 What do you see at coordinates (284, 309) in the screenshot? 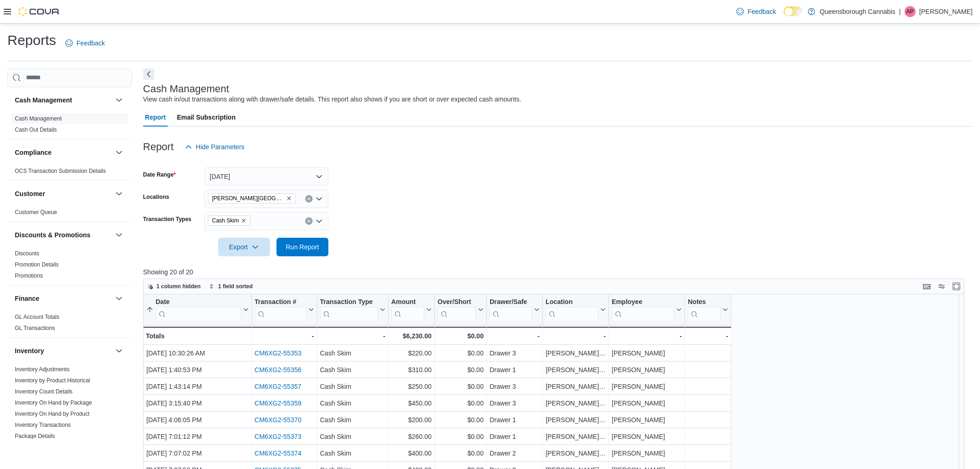
I see `button: Transaction #` at bounding box center [284, 309].